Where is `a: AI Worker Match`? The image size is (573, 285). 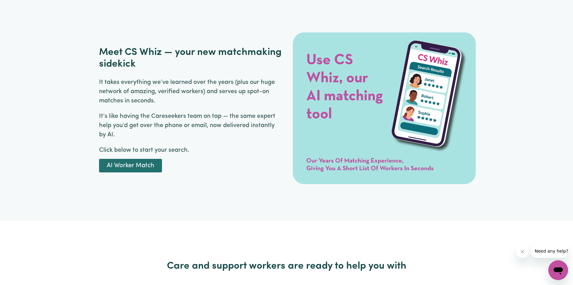
a: AI Worker Match is located at coordinates (131, 166).